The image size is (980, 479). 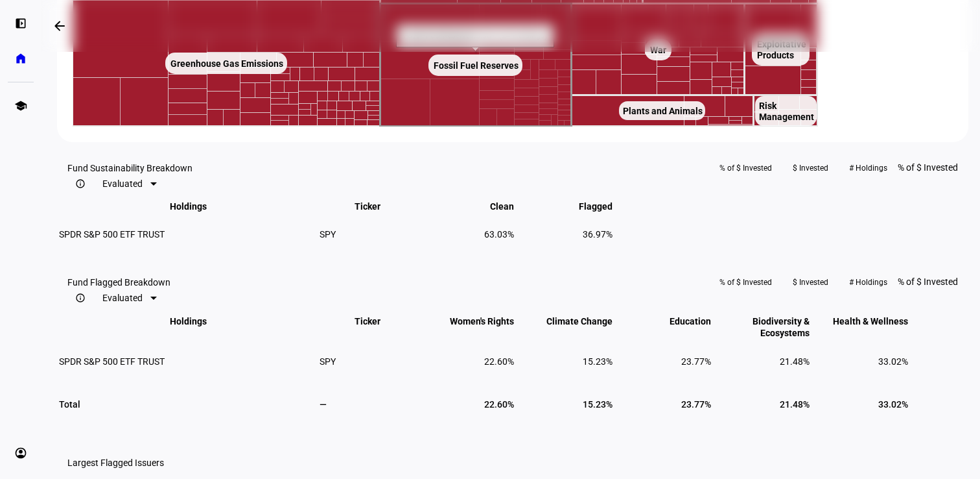 I want to click on eth-mat-symbol: left_panel_open, so click(x=20, y=23).